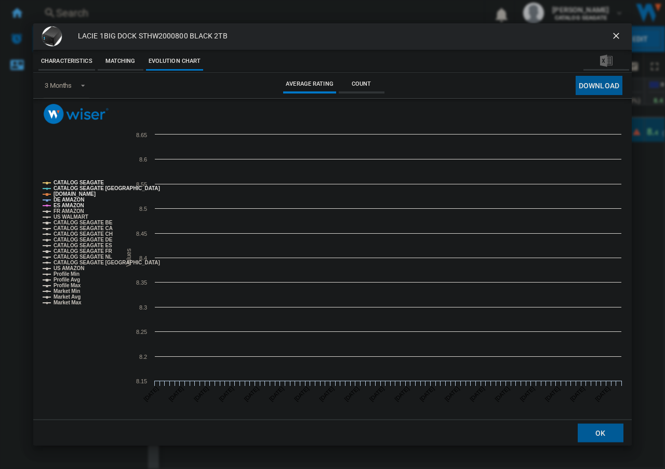 This screenshot has height=469, width=665. Describe the element at coordinates (58, 85) in the screenshot. I see `div: 3 Months` at that location.